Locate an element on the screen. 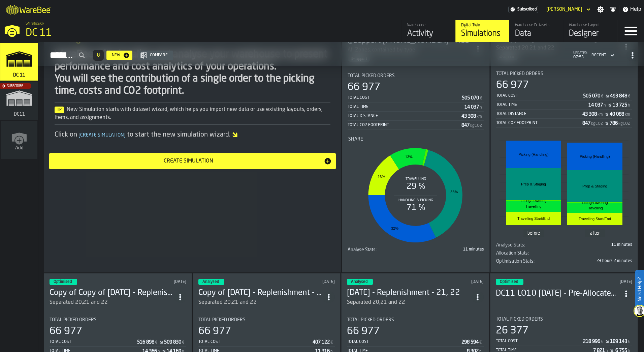 The height and width of the screenshot is (352, 644). label: Need Help? is located at coordinates (640, 289).